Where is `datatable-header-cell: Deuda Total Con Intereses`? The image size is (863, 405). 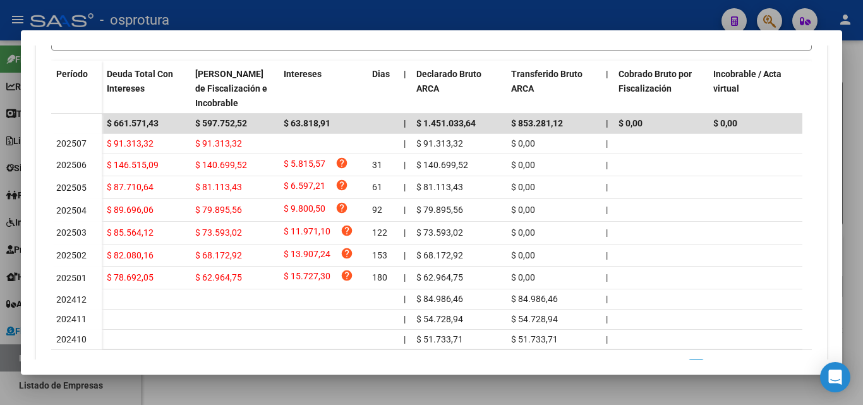 datatable-header-cell: Deuda Total Con Intereses is located at coordinates (146, 88).